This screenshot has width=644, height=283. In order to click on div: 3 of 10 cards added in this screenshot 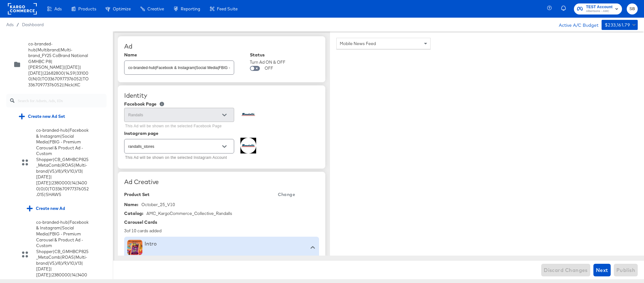, I will do `click(221, 230)`.